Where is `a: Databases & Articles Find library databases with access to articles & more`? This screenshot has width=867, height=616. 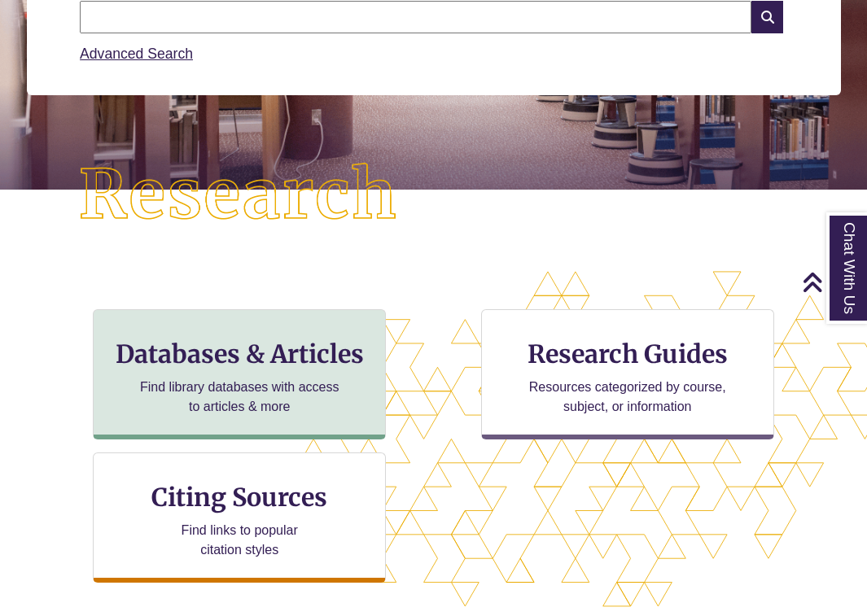
a: Databases & Articles Find library databases with access to articles & more is located at coordinates (239, 375).